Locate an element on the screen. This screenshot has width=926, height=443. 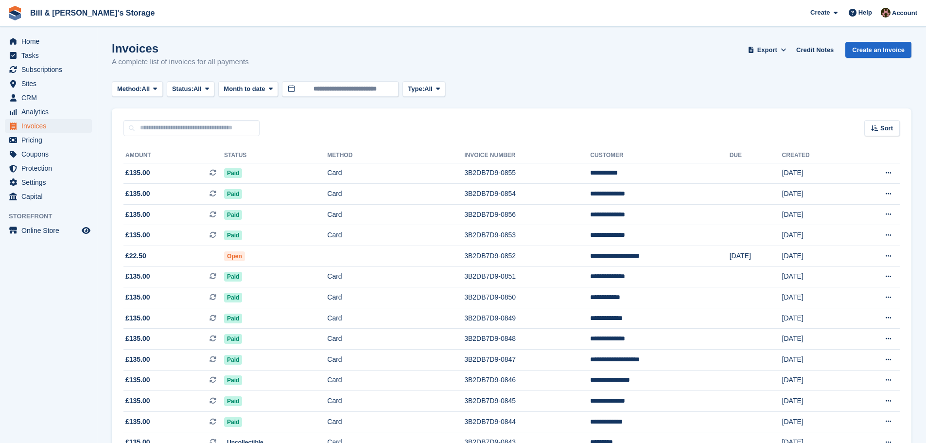
span: Export is located at coordinates (767, 50).